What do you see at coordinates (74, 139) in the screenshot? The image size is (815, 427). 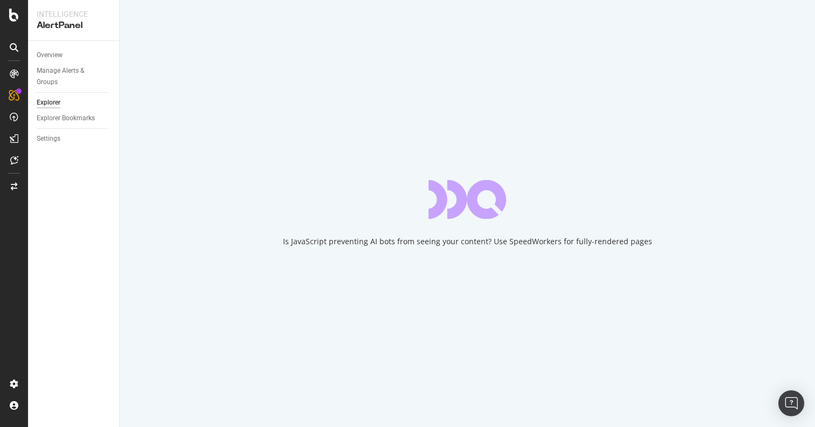 I see `a: Settings` at bounding box center [74, 139].